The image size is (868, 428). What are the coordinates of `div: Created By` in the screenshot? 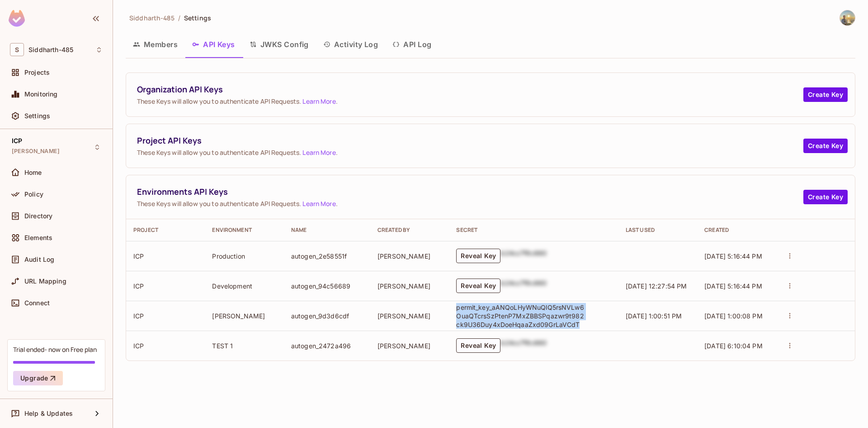 It's located at (409, 230).